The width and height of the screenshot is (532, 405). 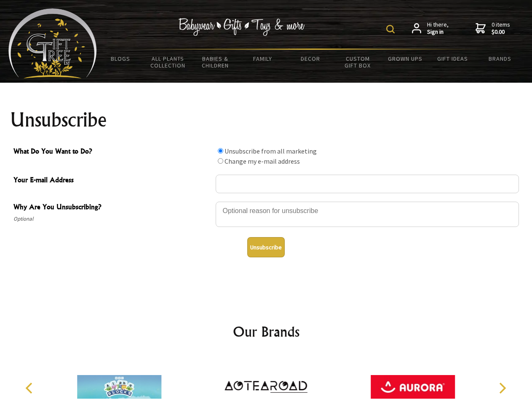 I want to click on a: All Plants Collection, so click(x=168, y=62).